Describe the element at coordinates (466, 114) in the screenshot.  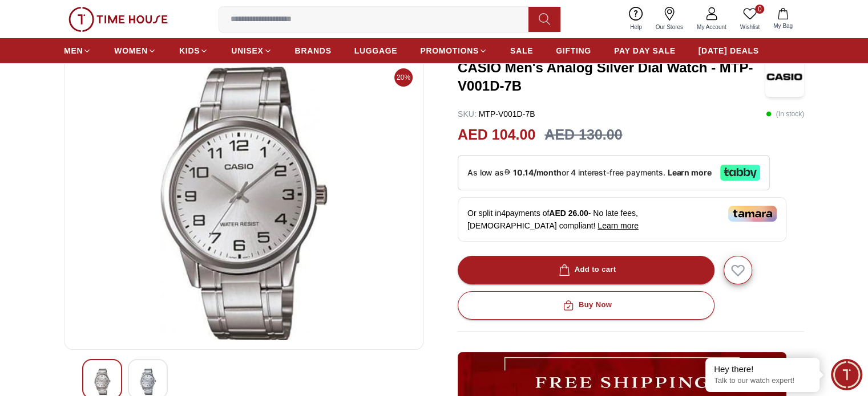
I see `span: SKU :` at that location.